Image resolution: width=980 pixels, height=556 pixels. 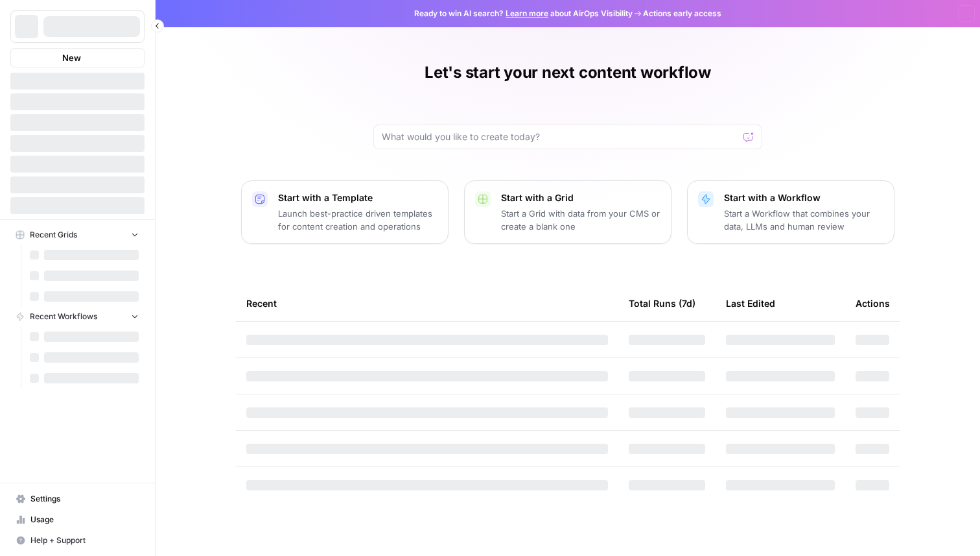 What do you see at coordinates (527, 13) in the screenshot?
I see `a: Learn more` at bounding box center [527, 13].